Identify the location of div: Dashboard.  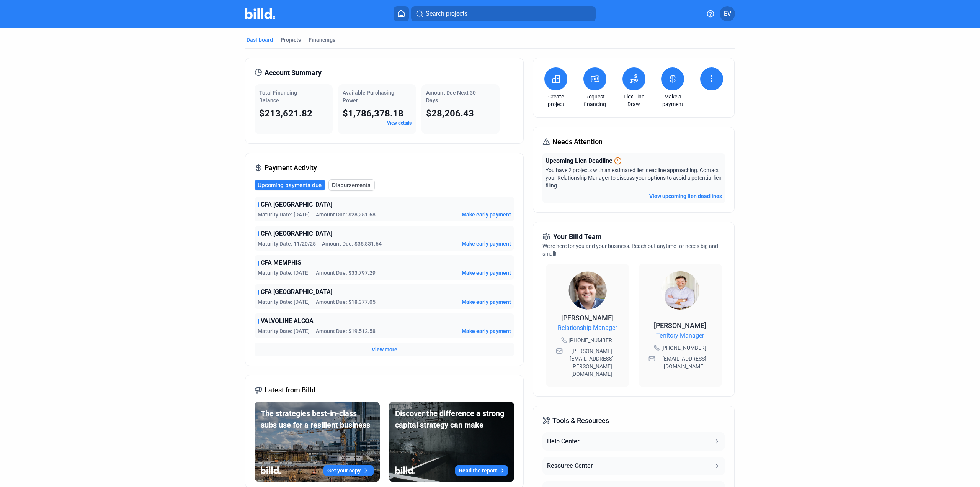
(259, 40).